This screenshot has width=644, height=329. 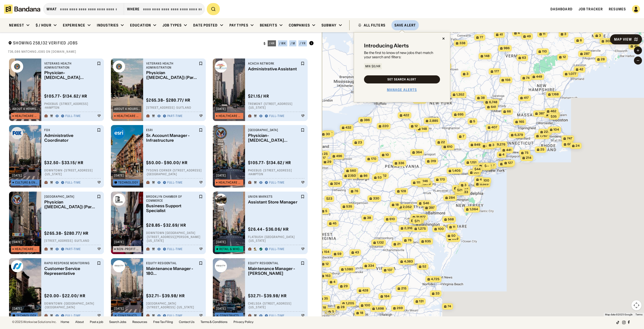 What do you see at coordinates (461, 94) in the screenshot?
I see `span: 1,352` at bounding box center [461, 94].